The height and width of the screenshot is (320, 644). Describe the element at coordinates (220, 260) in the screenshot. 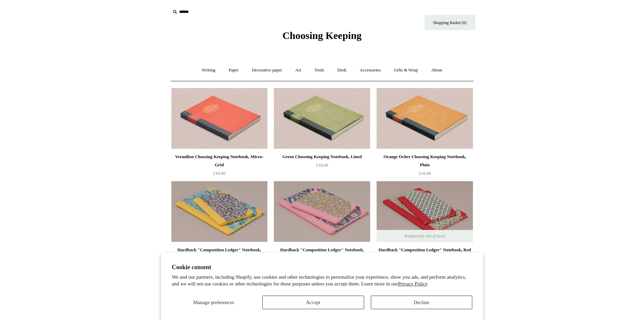

I see `a: Hardback "Composition Ledger" Notebook, Bright Yellow Spine from£25.00` at that location.